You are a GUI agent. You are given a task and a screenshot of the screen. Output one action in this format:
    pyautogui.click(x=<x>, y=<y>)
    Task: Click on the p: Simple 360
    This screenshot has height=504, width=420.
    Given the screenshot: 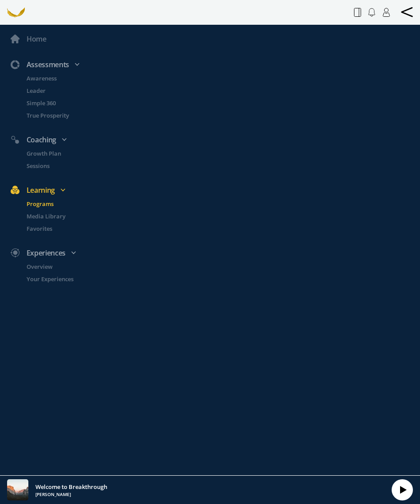 What is the action you would take?
    pyautogui.click(x=222, y=103)
    